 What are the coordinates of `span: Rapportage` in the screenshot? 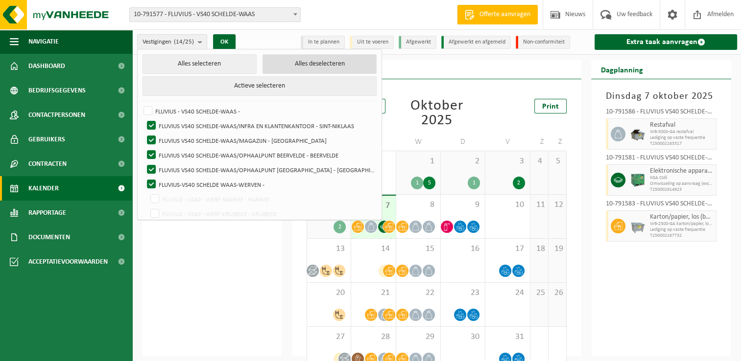 It's located at (47, 213).